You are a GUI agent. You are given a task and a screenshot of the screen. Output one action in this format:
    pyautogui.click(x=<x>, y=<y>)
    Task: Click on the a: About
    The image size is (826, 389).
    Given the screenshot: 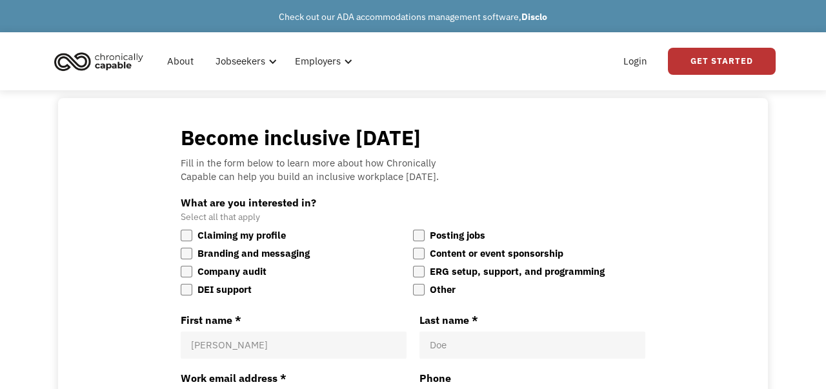 What is the action you would take?
    pyautogui.click(x=180, y=61)
    